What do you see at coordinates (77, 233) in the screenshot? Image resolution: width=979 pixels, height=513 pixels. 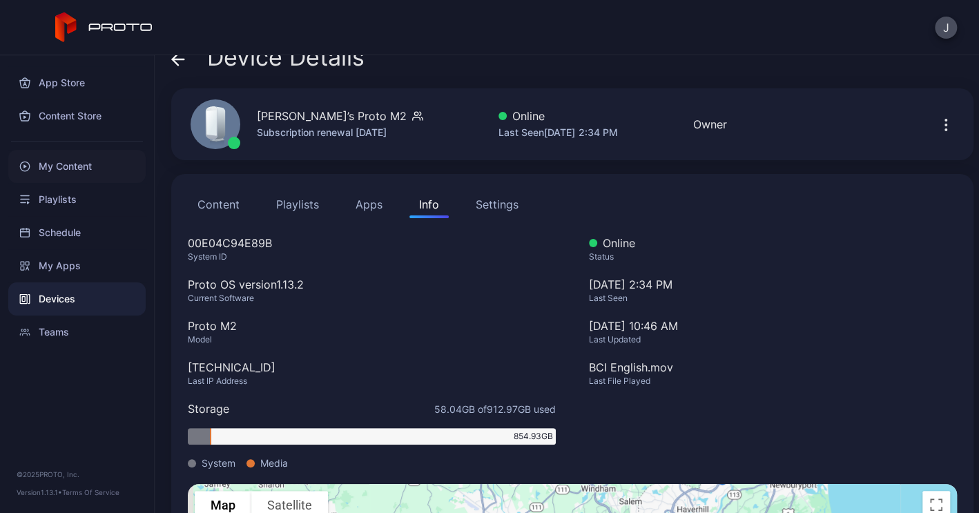 I see `a: Schedule` at bounding box center [77, 233].